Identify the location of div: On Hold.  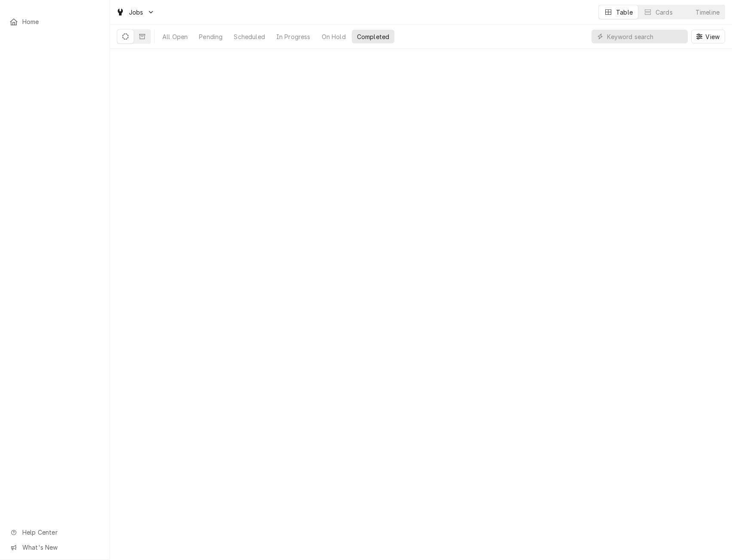
(334, 37).